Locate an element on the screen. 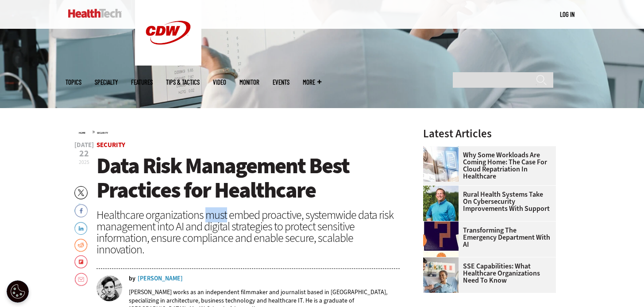 The height and width of the screenshot is (307, 644). span: 2025 is located at coordinates (84, 162).